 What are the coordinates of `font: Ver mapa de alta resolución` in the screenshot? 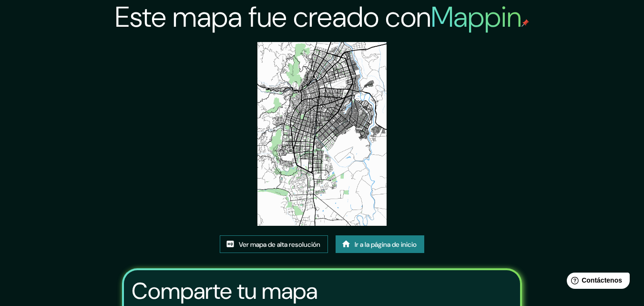 It's located at (279, 244).